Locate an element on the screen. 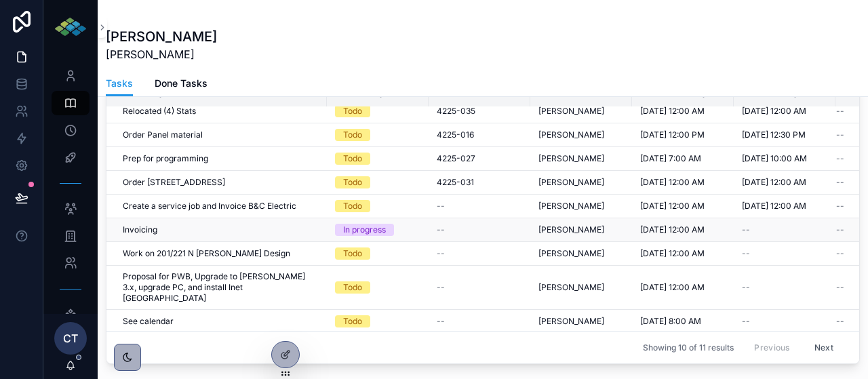 This screenshot has height=379, width=868. span: Tasks is located at coordinates (119, 84).